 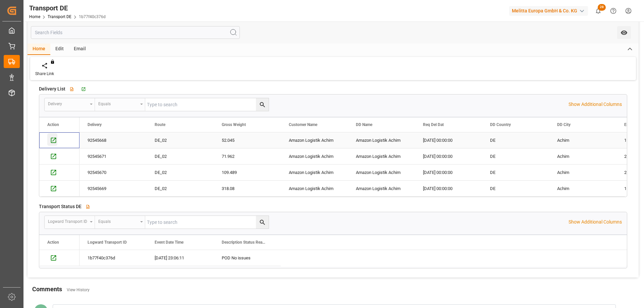 I want to click on span: Event Date Time, so click(x=169, y=243).